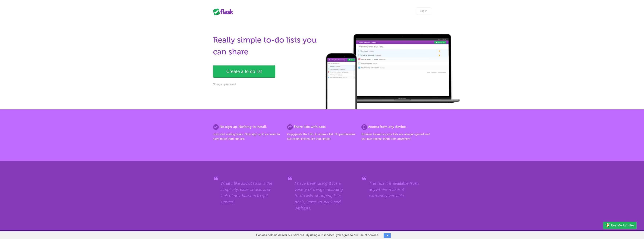  Describe the element at coordinates (224, 12) in the screenshot. I see `div: Flask Lists` at that location.